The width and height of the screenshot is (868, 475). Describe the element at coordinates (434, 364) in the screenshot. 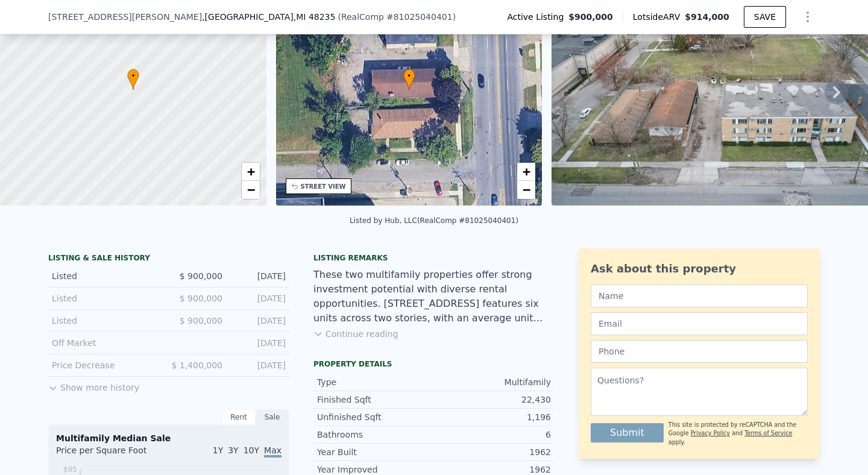

I see `div: Property details` at that location.